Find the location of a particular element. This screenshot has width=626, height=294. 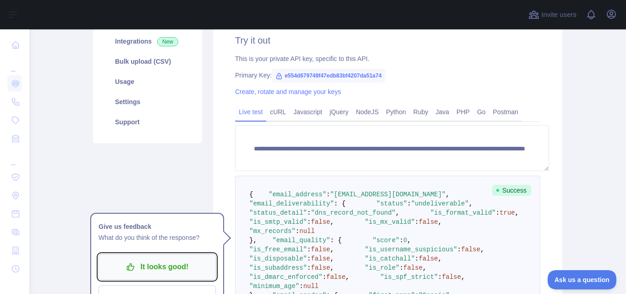

a: Ruby is located at coordinates (421, 112).